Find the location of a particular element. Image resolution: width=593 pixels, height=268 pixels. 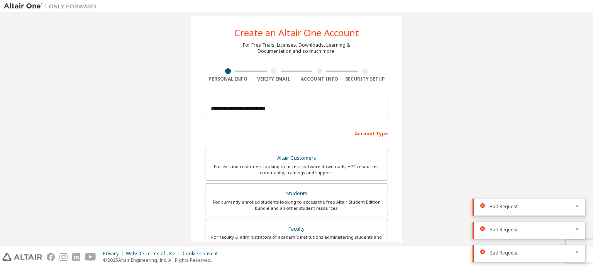

img: facebook.svg is located at coordinates (51, 257).